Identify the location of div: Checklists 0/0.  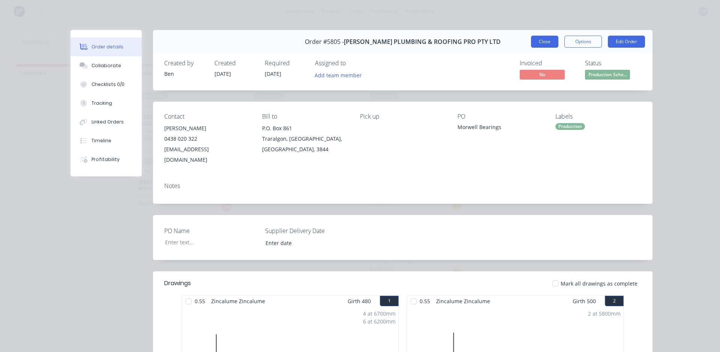
(108, 84).